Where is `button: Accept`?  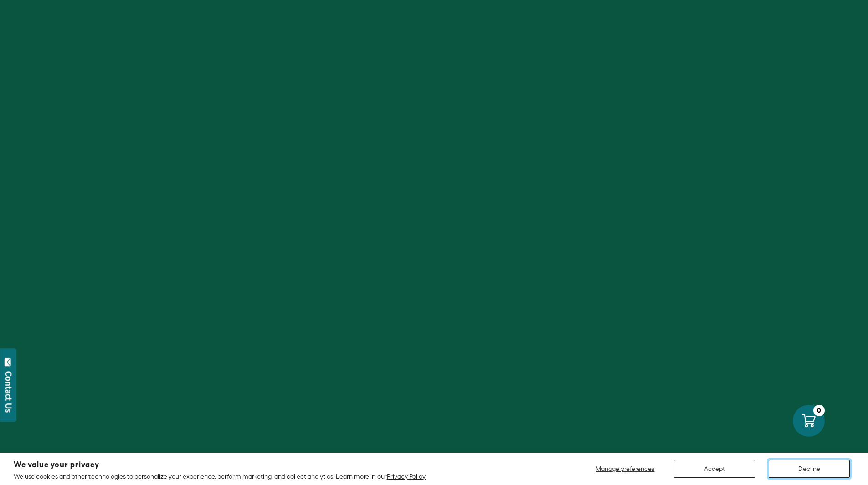 button: Accept is located at coordinates (715, 468).